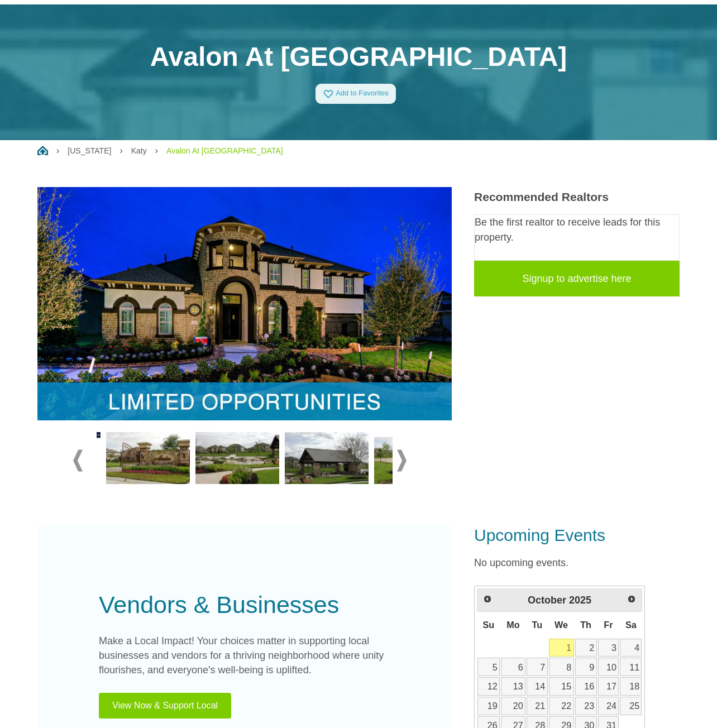 The height and width of the screenshot is (728, 717). What do you see at coordinates (561, 648) in the screenshot?
I see `a: 1` at bounding box center [561, 648].